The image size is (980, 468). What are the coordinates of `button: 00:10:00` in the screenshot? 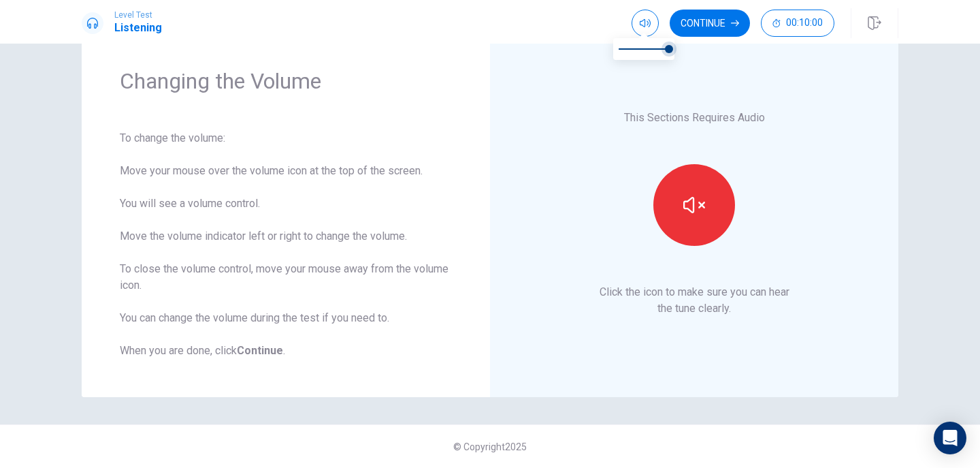 It's located at (798, 23).